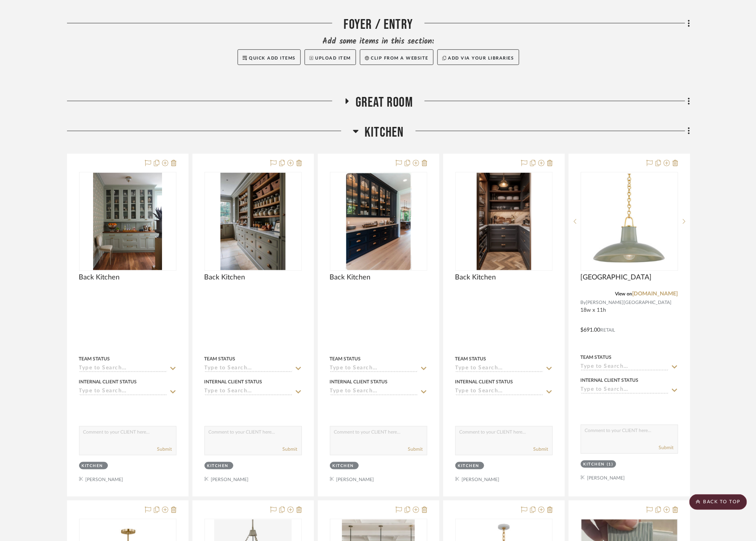  I want to click on span: Quick Add Items, so click(272, 58).